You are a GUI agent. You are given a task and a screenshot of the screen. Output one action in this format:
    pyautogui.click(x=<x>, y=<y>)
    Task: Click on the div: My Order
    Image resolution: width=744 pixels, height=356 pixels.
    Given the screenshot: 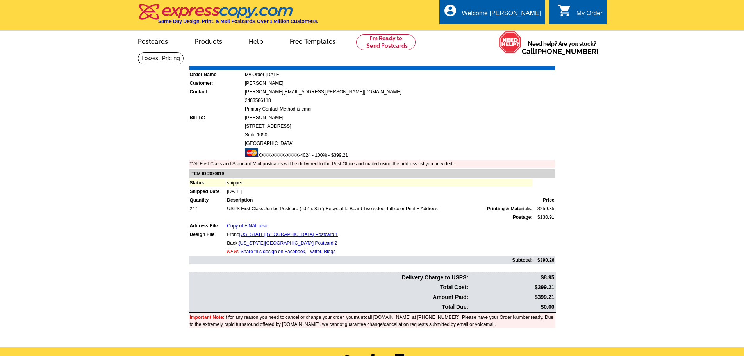 What is the action you would take?
    pyautogui.click(x=589, y=15)
    